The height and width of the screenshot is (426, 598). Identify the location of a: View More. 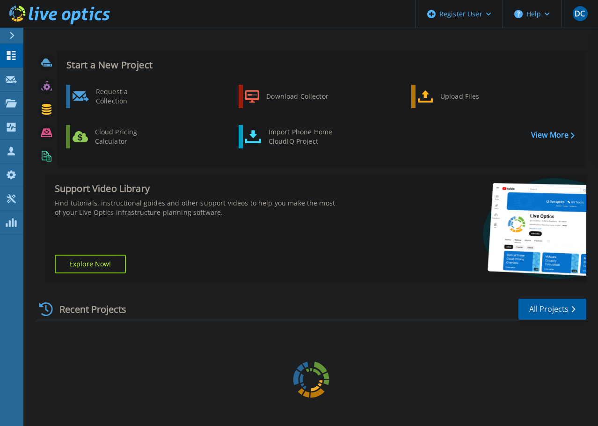
(552, 135).